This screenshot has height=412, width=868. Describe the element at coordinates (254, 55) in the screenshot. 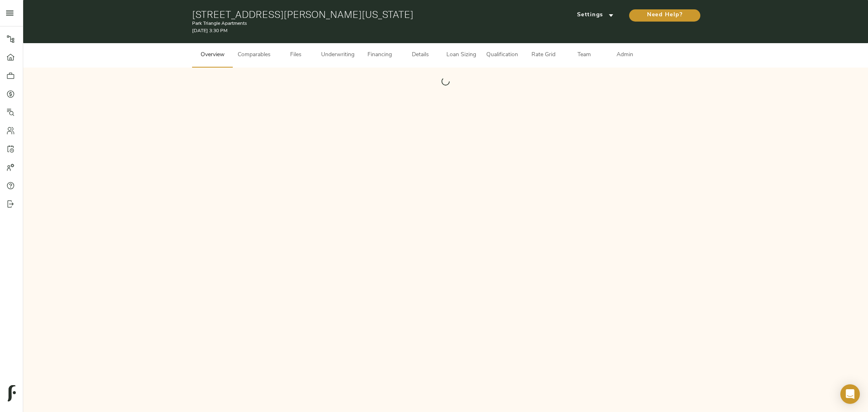

I see `span: Comparables` at that location.